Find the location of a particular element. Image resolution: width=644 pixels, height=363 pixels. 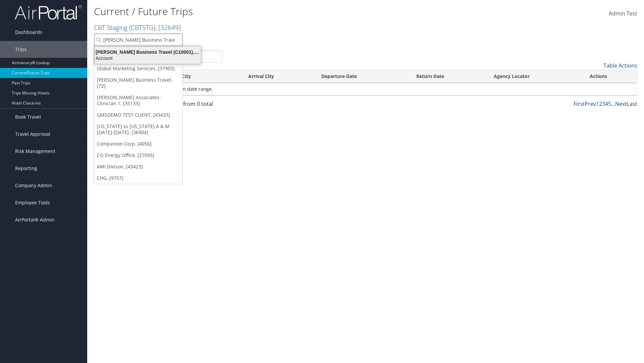

span: Trips is located at coordinates (21, 49).